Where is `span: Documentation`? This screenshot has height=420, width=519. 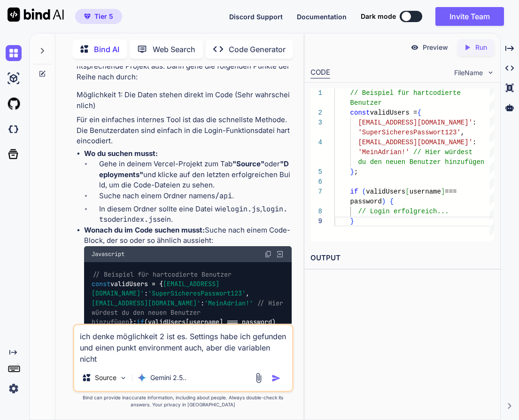
span: Documentation is located at coordinates (322, 16).